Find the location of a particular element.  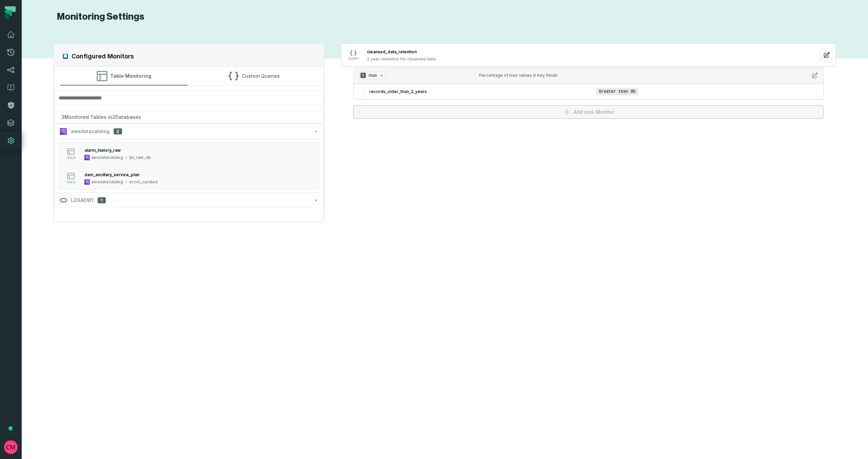

button: QUERY2 year retention for cleansed data is located at coordinates (588, 55).